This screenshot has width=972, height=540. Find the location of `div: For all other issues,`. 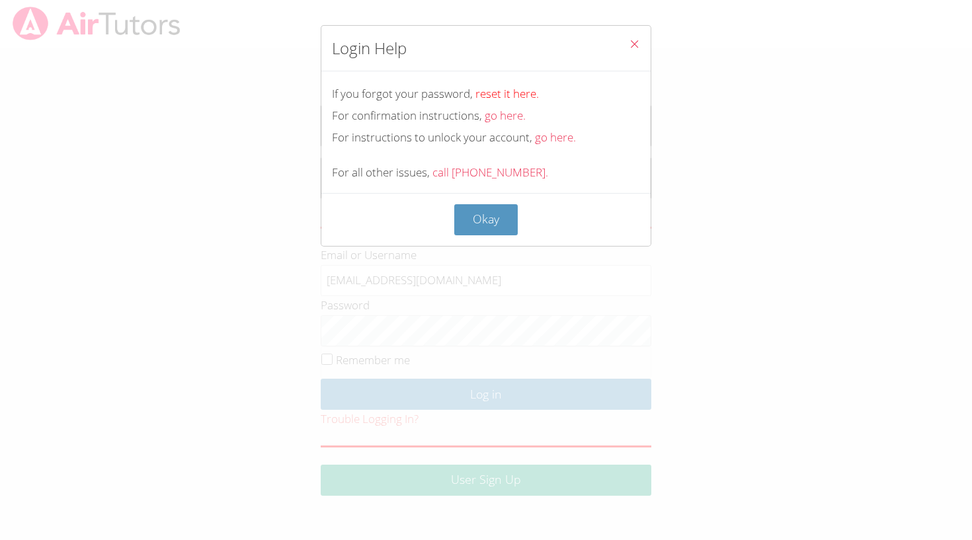

div: For all other issues, is located at coordinates (486, 173).